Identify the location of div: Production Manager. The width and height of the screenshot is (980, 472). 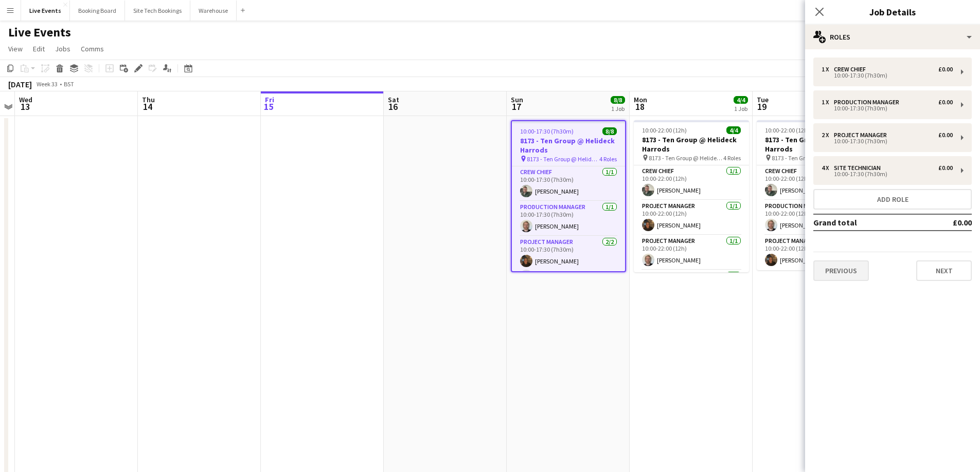
(868, 102).